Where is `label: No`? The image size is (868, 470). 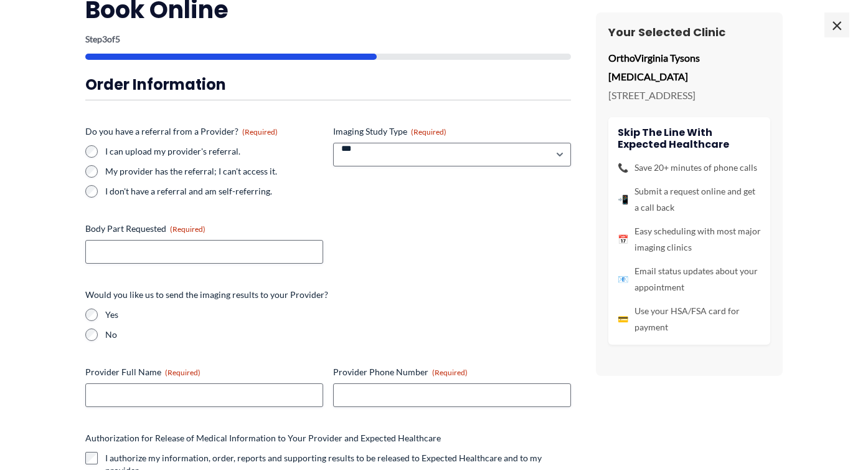
label: No is located at coordinates (339, 335).